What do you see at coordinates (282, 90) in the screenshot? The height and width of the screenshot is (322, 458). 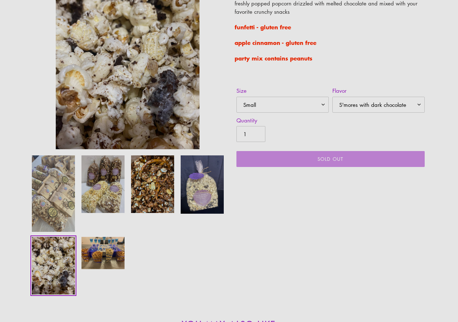 I see `label: Size` at bounding box center [282, 90].